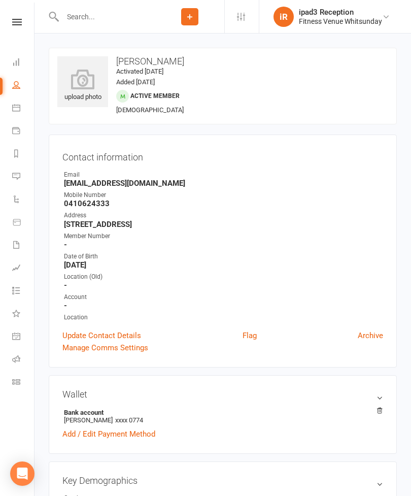 This screenshot has height=496, width=411. What do you see at coordinates (23, 109) in the screenshot?
I see `a: Calendar` at bounding box center [23, 109].